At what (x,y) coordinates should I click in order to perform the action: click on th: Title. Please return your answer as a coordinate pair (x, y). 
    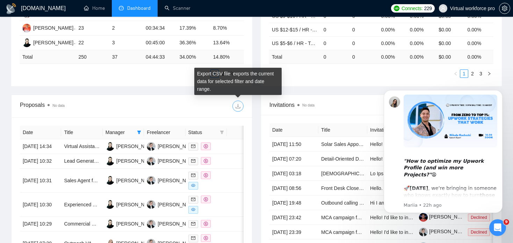
    Looking at the image, I should click on (343, 130).